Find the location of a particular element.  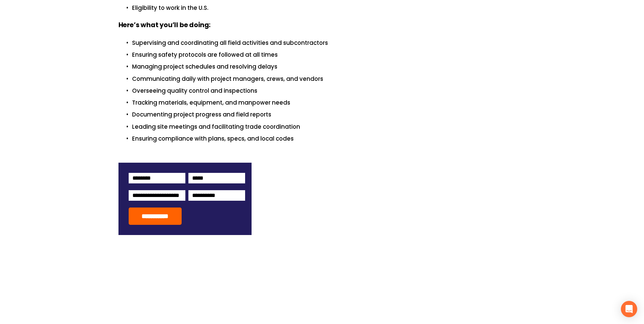

p: Leading site meetings and facilitating trade coordination is located at coordinates (329, 126).